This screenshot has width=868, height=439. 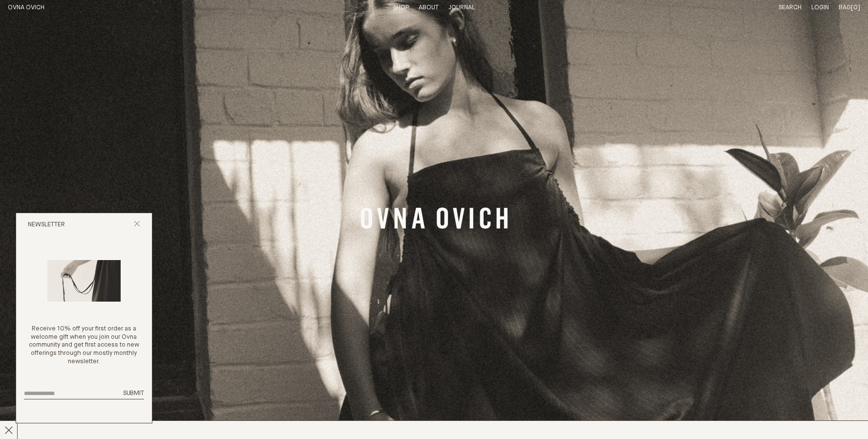 What do you see at coordinates (137, 225) in the screenshot?
I see `button: Close popup` at bounding box center [137, 225].